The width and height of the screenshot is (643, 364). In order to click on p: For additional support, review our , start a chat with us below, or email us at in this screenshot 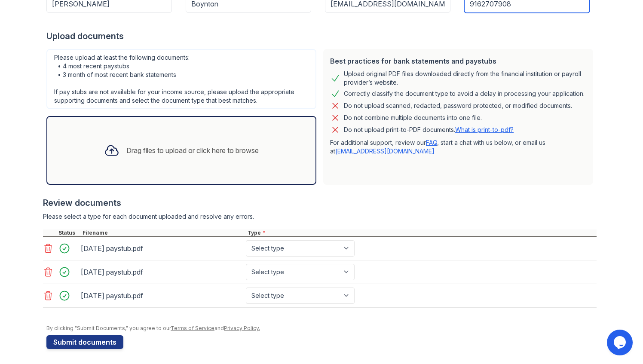, I will do `click(458, 147)`.